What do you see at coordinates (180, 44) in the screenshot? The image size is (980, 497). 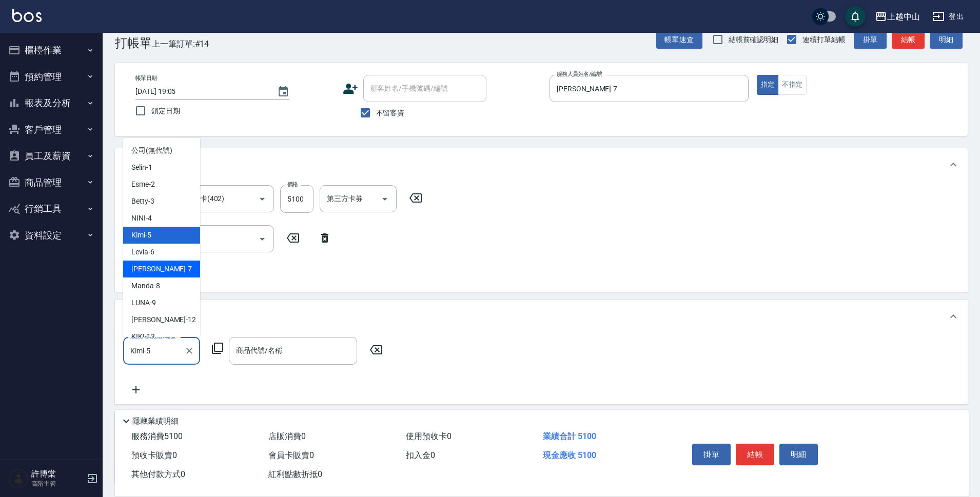 I see `span: 上一筆訂單:#14` at bounding box center [180, 44].